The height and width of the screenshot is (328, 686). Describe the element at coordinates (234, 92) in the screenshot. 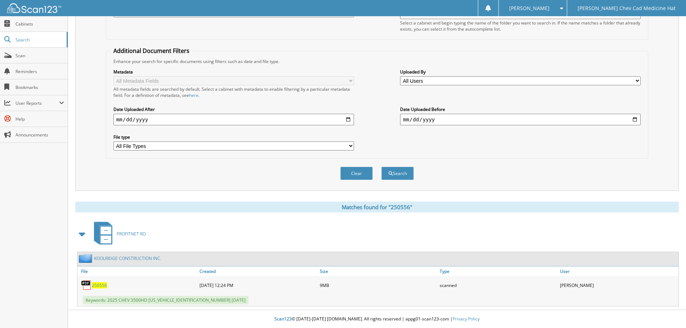

I see `div: All metadata fields are searched by default. Select a cabinet with metadata to enable filtering b...` at that location.